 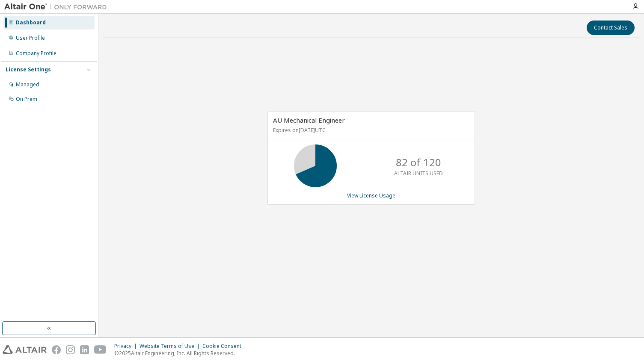 I want to click on button: Contact Sales, so click(x=611, y=28).